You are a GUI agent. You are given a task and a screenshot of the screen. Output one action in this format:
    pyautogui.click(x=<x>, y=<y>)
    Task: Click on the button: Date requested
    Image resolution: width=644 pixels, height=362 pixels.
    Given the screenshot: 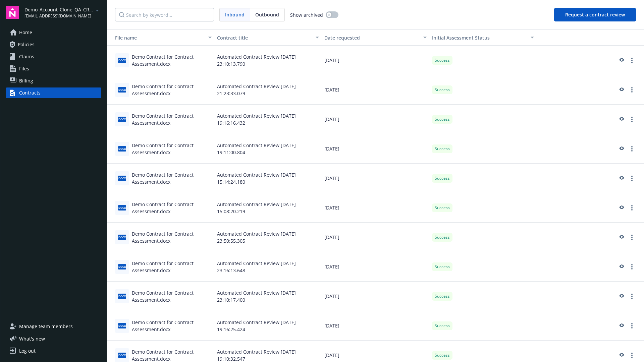 What is the action you would take?
    pyautogui.click(x=375, y=38)
    